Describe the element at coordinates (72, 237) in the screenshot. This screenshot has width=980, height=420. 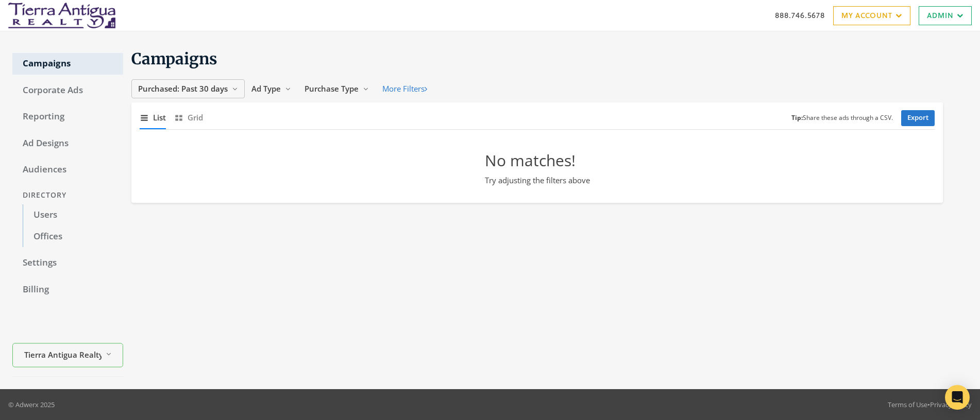
I see `a: Offices` at that location.